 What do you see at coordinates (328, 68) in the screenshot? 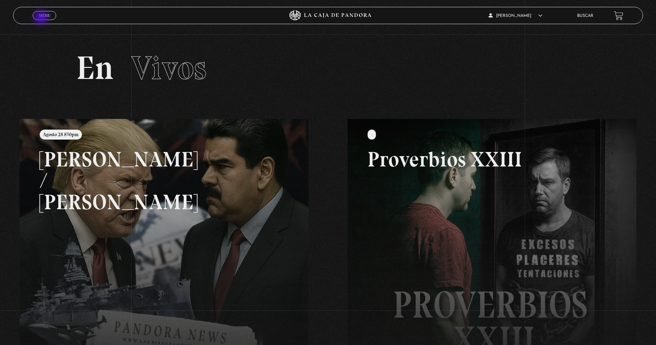
I see `h2: En` at bounding box center [328, 68].